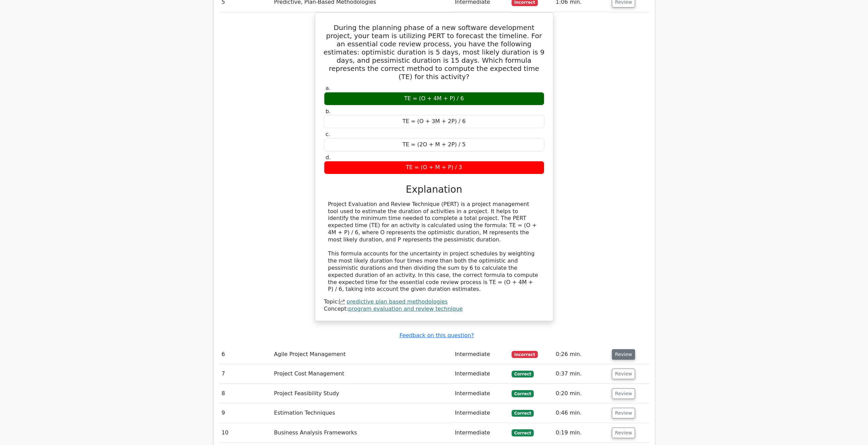 This screenshot has height=445, width=868. Describe the element at coordinates (434, 121) in the screenshot. I see `div: TE = (O + 3M + 2P) / 6` at that location.